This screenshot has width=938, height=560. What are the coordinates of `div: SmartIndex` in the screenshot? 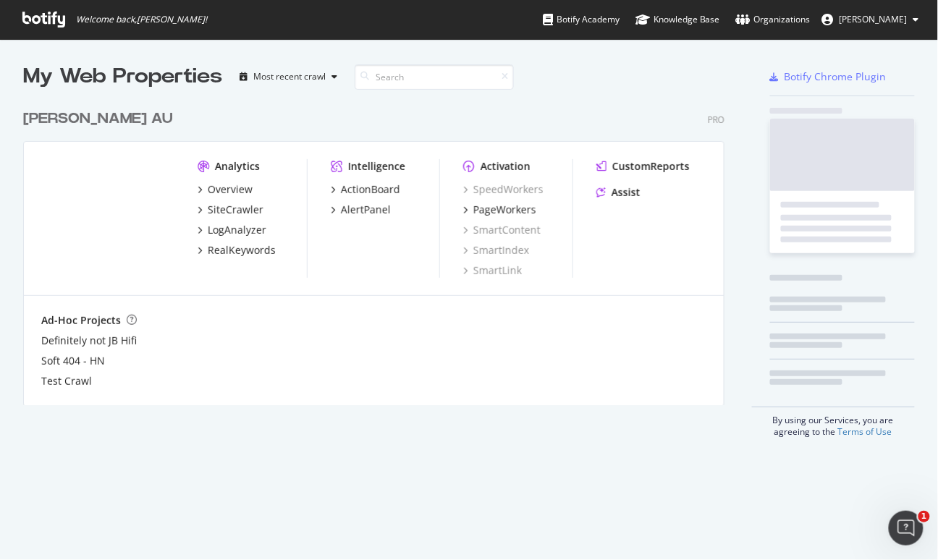 It's located at (496, 250).